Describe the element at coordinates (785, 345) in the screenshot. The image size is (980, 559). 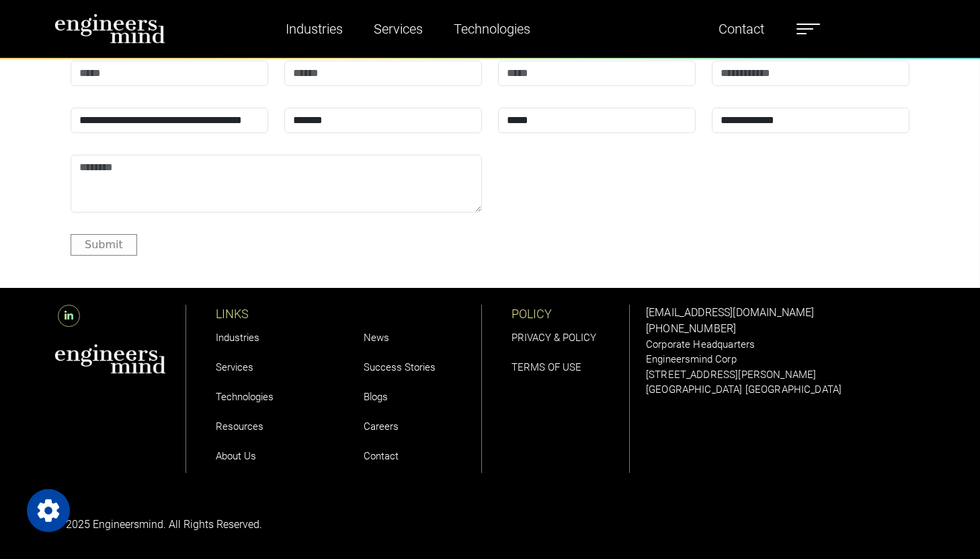
I see `p: Corporate Headquarters` at that location.